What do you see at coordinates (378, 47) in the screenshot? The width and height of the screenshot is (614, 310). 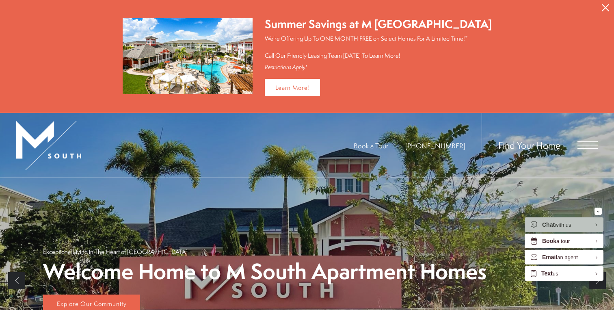 I see `p: We're Offering Up To ONE MONTH FREE on Select Homes For A Limited Time!* Call Our Friendly Leasin...` at bounding box center [378, 47].